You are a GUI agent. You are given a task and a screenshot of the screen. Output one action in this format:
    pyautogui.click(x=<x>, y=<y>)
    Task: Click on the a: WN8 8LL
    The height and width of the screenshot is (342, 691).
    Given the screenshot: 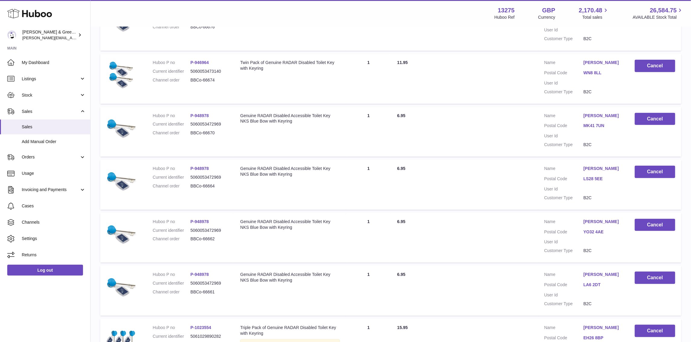 What is the action you would take?
    pyautogui.click(x=603, y=73)
    